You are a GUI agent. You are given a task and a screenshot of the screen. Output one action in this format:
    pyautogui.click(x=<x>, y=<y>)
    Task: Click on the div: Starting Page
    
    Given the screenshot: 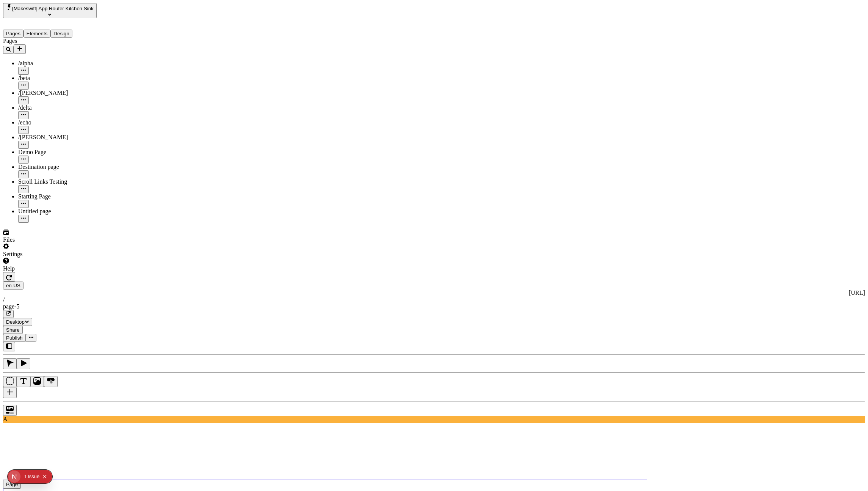 What is the action you would take?
    pyautogui.click(x=63, y=196)
    